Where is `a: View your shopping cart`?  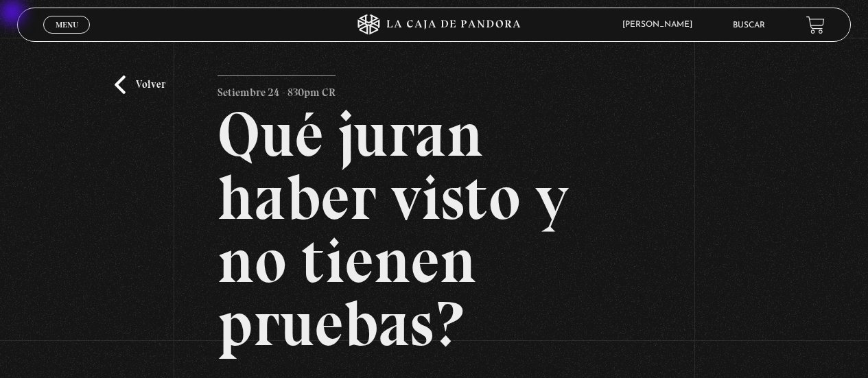 a: View your shopping cart is located at coordinates (815, 25).